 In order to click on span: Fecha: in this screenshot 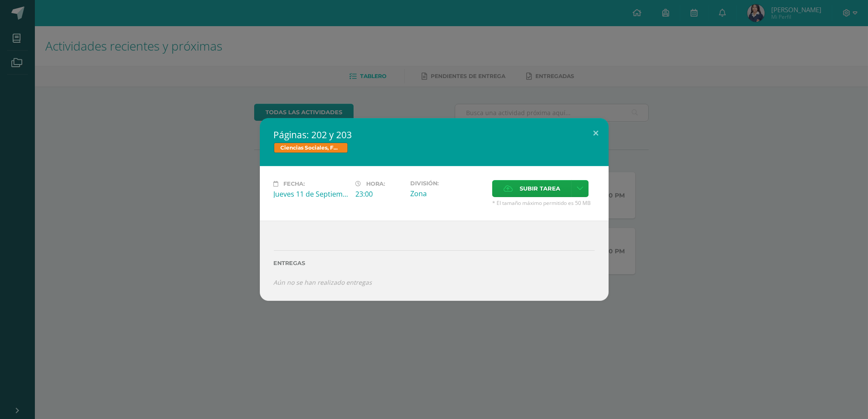, I will do `click(294, 183)`.